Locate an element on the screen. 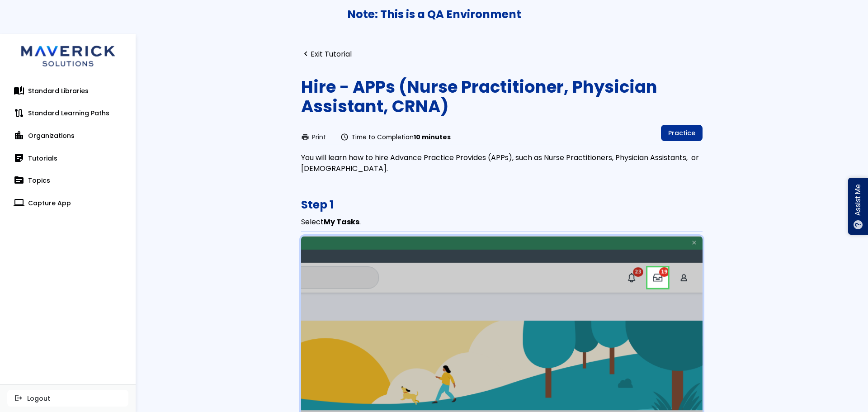  span: location_city is located at coordinates (19, 136).